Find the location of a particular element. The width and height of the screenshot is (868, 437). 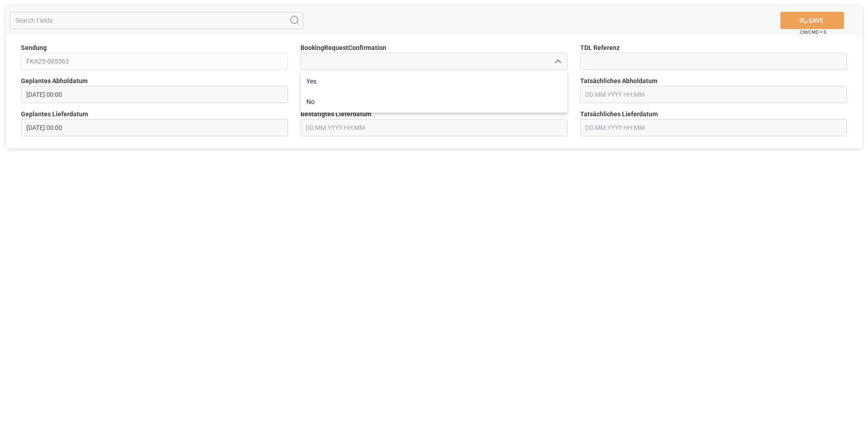

input: Search Fields is located at coordinates (157, 21).